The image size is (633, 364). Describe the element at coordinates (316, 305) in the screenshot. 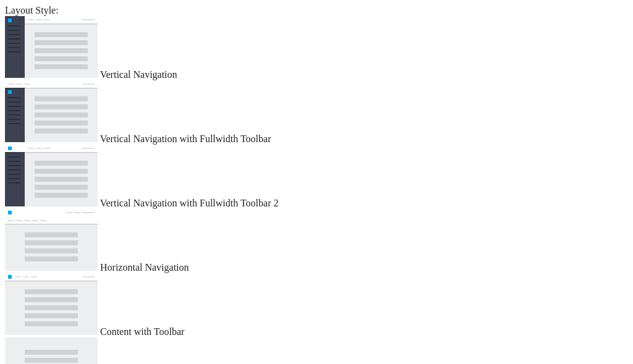

I see `md-radio-button: Content with Toolbar` at that location.